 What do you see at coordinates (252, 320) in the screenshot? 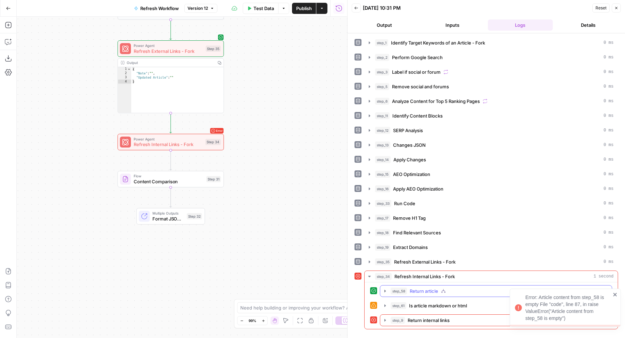
I see `span: 99%` at bounding box center [252, 320].